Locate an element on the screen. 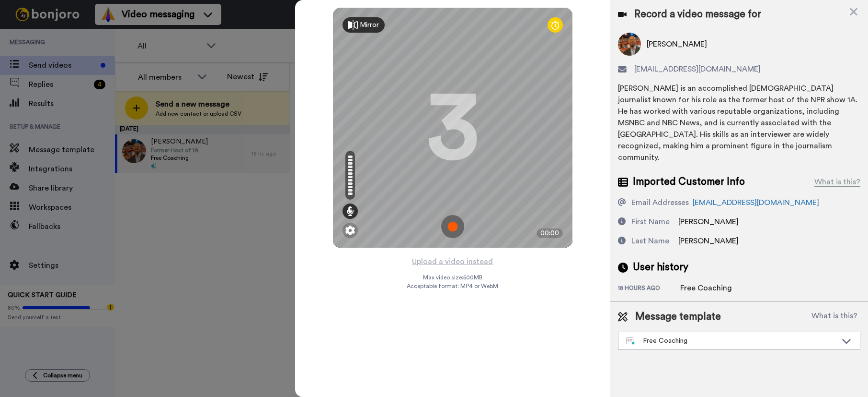 The width and height of the screenshot is (868, 397). div: 00:00 is located at coordinates (549, 233).